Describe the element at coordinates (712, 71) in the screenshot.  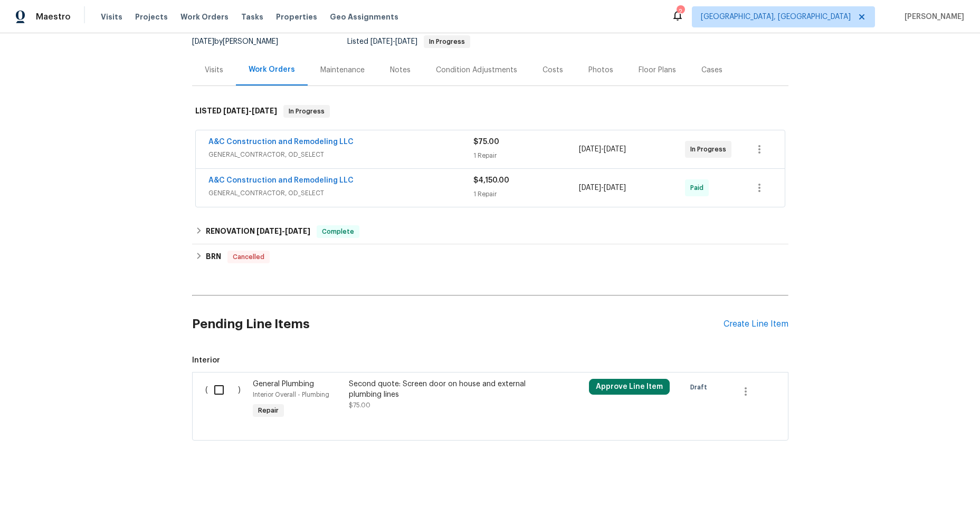
I see `div: Cases` at that location.